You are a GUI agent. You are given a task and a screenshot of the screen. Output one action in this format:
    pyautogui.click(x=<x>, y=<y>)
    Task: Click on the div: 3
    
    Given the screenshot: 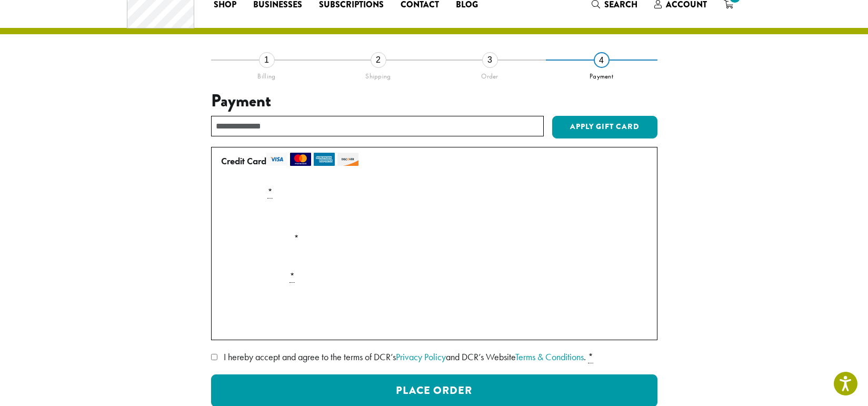 What is the action you would take?
    pyautogui.click(x=490, y=60)
    